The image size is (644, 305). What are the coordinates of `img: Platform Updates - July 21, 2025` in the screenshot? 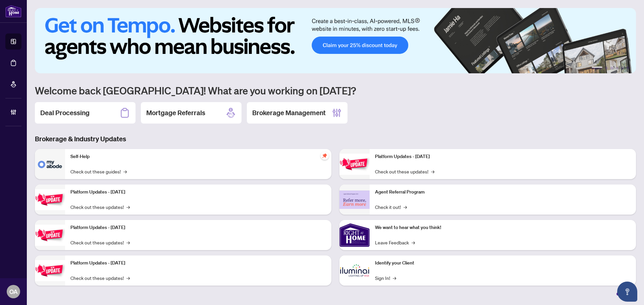 It's located at (50, 236).